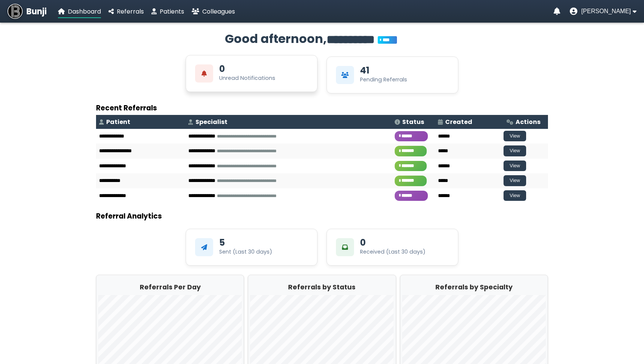 The image size is (644, 364). What do you see at coordinates (474, 287) in the screenshot?
I see `h2: Referrals by Specialty` at bounding box center [474, 287].